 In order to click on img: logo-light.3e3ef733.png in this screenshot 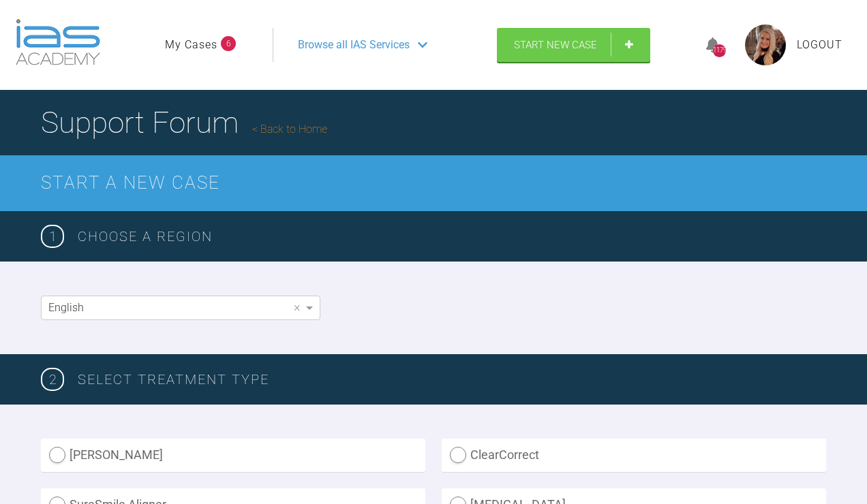, I will do `click(58, 42)`.